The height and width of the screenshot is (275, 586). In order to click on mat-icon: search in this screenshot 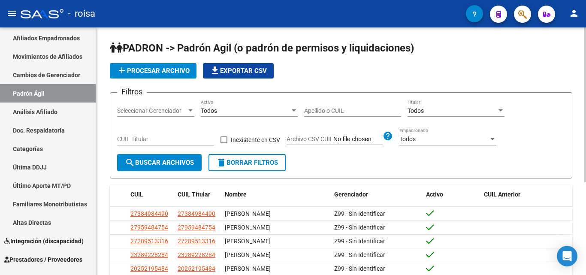, I will do `click(130, 163)`.